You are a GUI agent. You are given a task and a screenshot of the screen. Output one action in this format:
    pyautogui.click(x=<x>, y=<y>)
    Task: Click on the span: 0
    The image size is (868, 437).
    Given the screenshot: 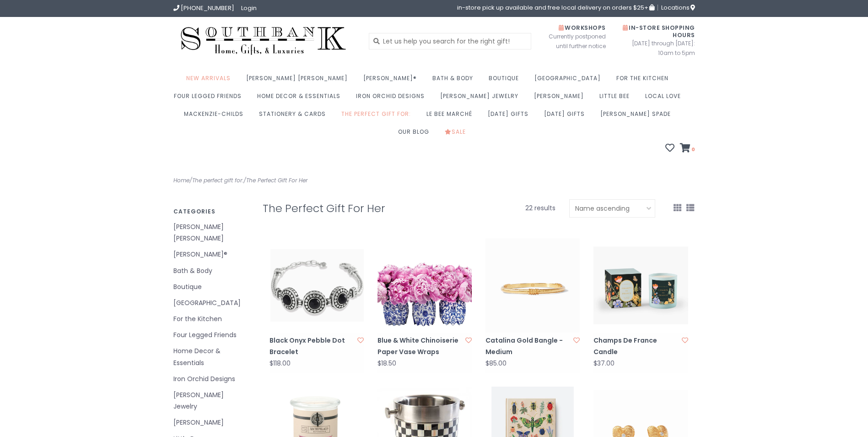 What is the action you would take?
    pyautogui.click(x=693, y=149)
    